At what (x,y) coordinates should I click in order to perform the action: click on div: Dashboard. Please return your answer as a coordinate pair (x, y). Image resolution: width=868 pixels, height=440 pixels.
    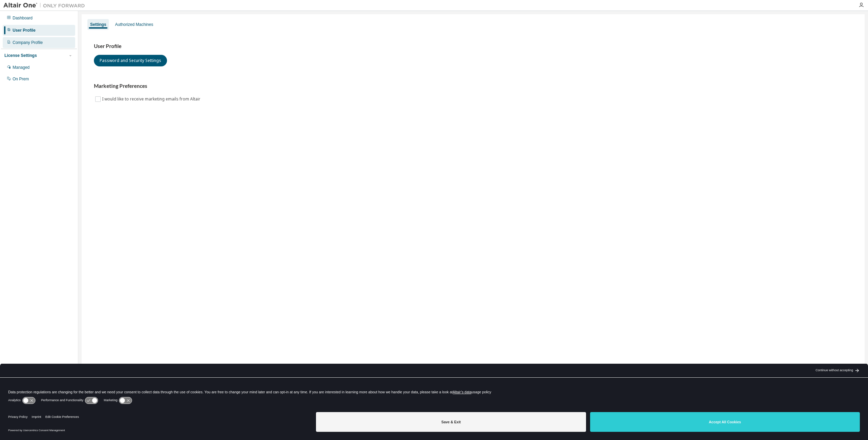
    Looking at the image, I should click on (22, 18).